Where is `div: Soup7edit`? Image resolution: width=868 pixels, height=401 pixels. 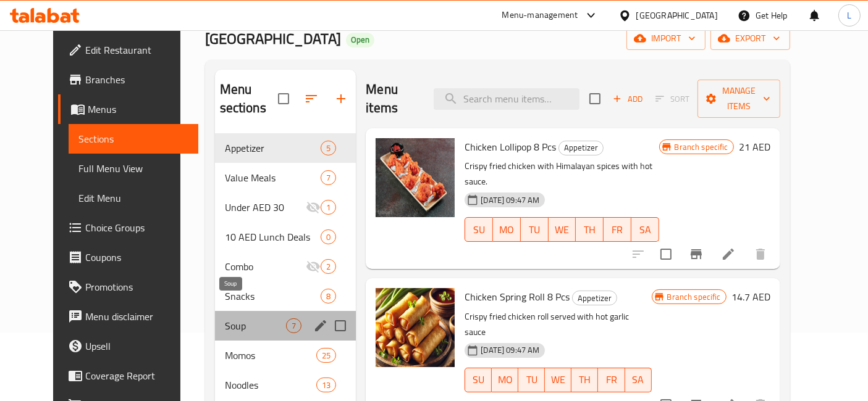 div: Soup7edit is located at coordinates (285, 326).